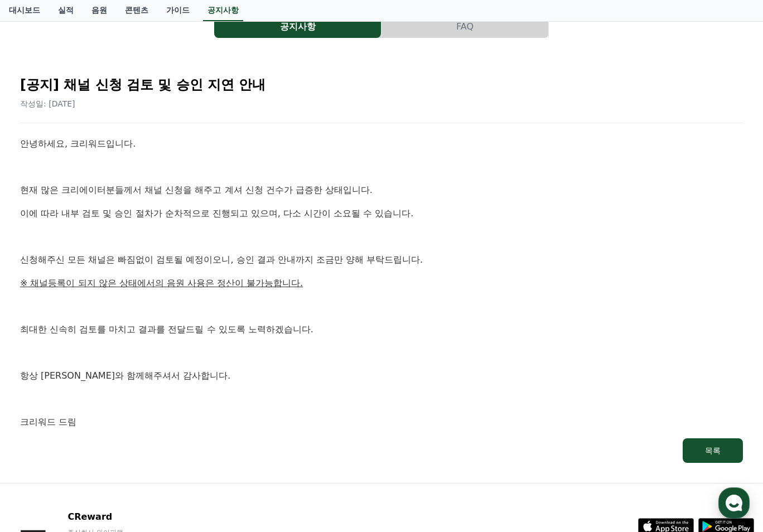 The height and width of the screenshot is (532, 763). What do you see at coordinates (381, 260) in the screenshot?
I see `p: 신청해주신 모든 채널은 빠짐없이 검토될 예정이오니, 승인 결과 안내까지 조금만 양해 부탁드립니다.` at bounding box center [381, 260].